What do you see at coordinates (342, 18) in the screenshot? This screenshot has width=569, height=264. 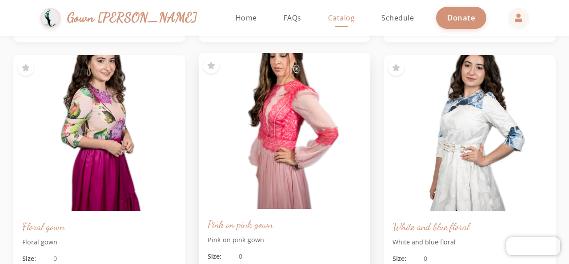 I see `span: Catalog` at bounding box center [342, 18].